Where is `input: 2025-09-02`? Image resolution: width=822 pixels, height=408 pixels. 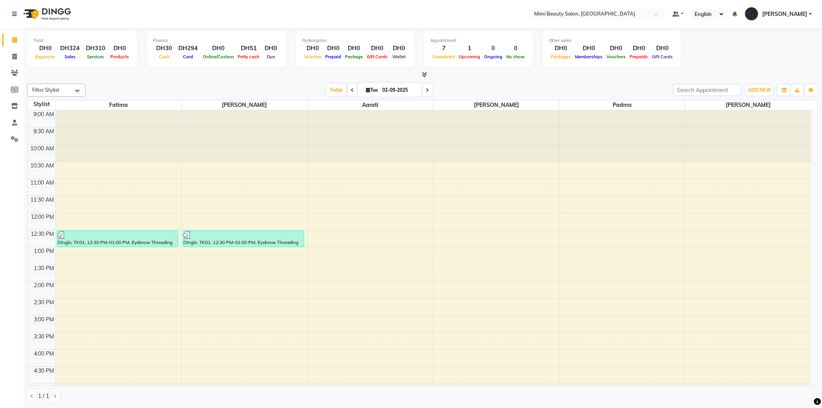 input: 2025-09-02 is located at coordinates (399, 90).